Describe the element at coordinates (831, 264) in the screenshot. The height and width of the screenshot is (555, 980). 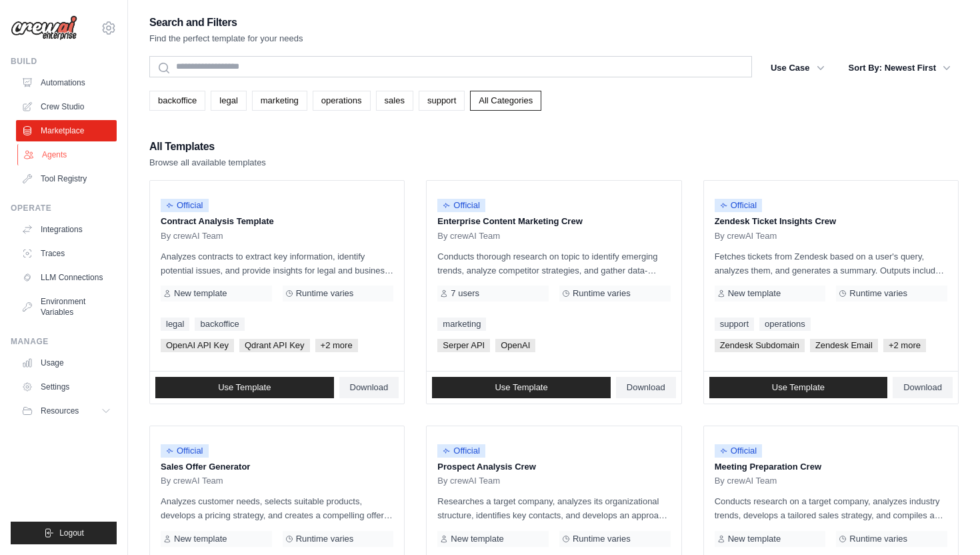
I see `p: Fetches tickets from Zendesk based on a user's query, analyzes them, and generates a summary. Out...` at that location.